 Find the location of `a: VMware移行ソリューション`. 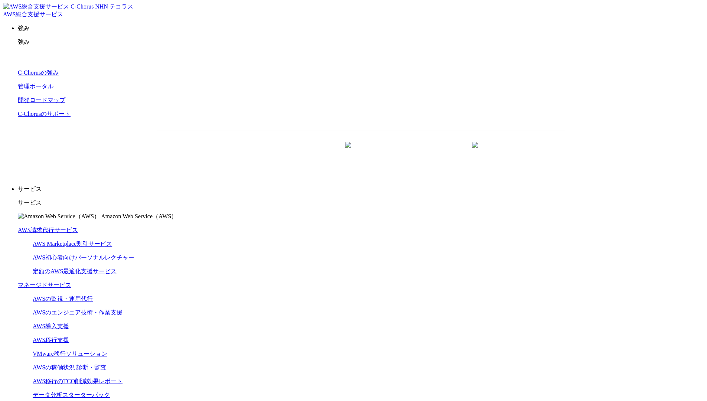

a: VMware移行ソリューション is located at coordinates (70, 353).